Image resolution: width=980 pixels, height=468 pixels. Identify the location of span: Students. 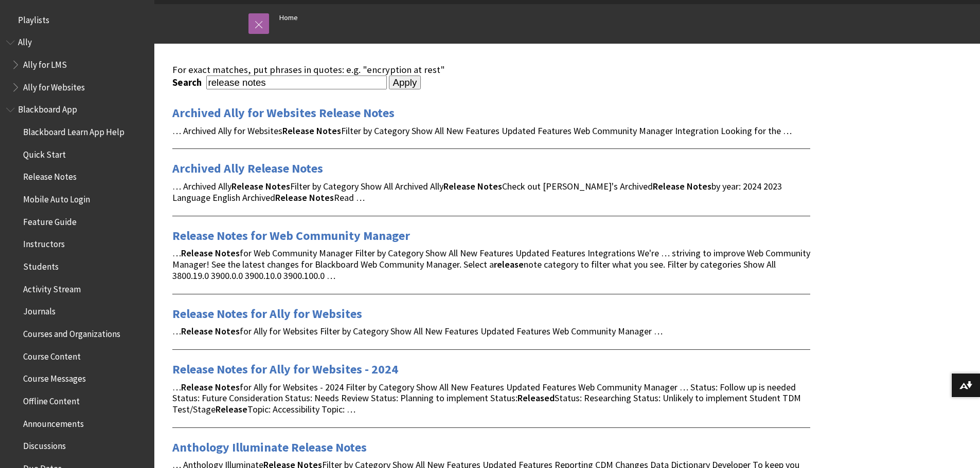
(40, 264).